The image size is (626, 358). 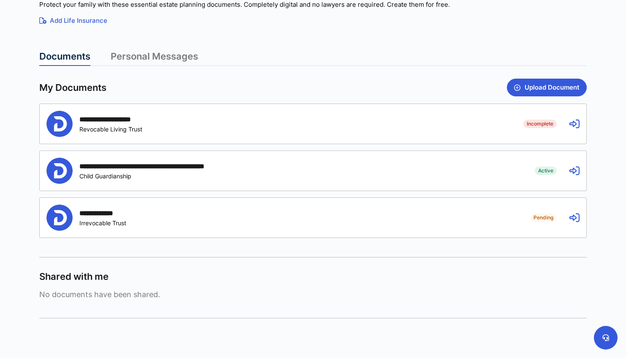 What do you see at coordinates (65, 58) in the screenshot?
I see `a: Documents` at bounding box center [65, 58].